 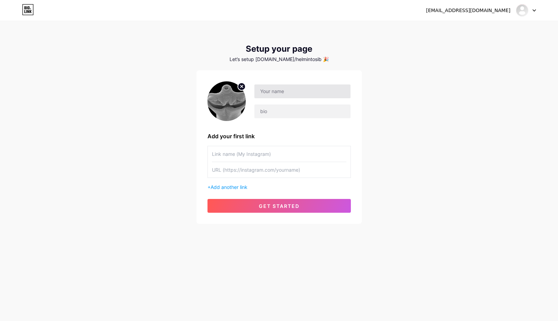 I want to click on button: get started, so click(x=279, y=206).